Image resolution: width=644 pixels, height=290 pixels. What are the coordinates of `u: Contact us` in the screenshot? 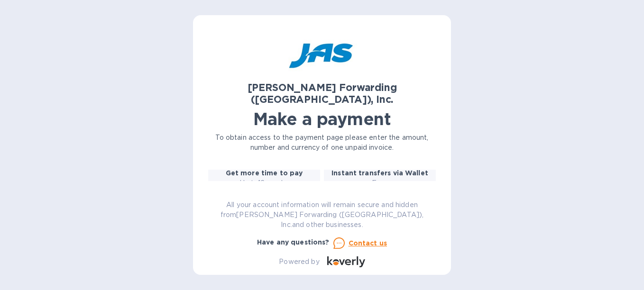 It's located at (368, 243).